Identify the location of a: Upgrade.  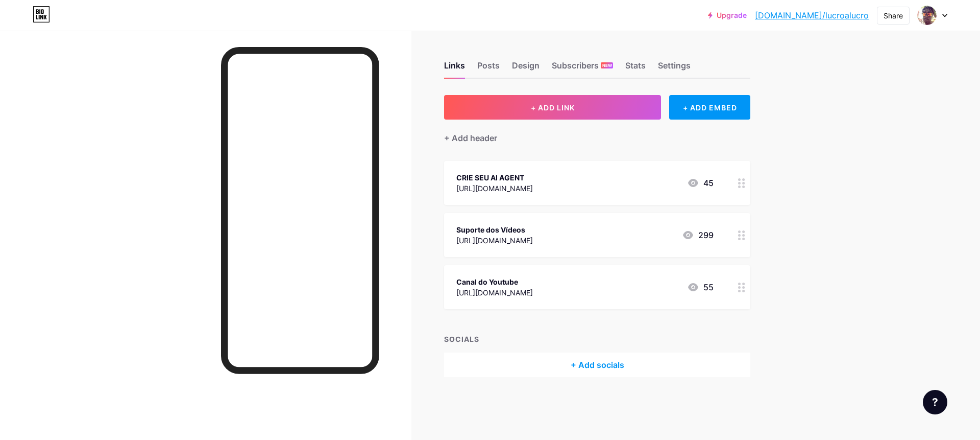
(728, 15).